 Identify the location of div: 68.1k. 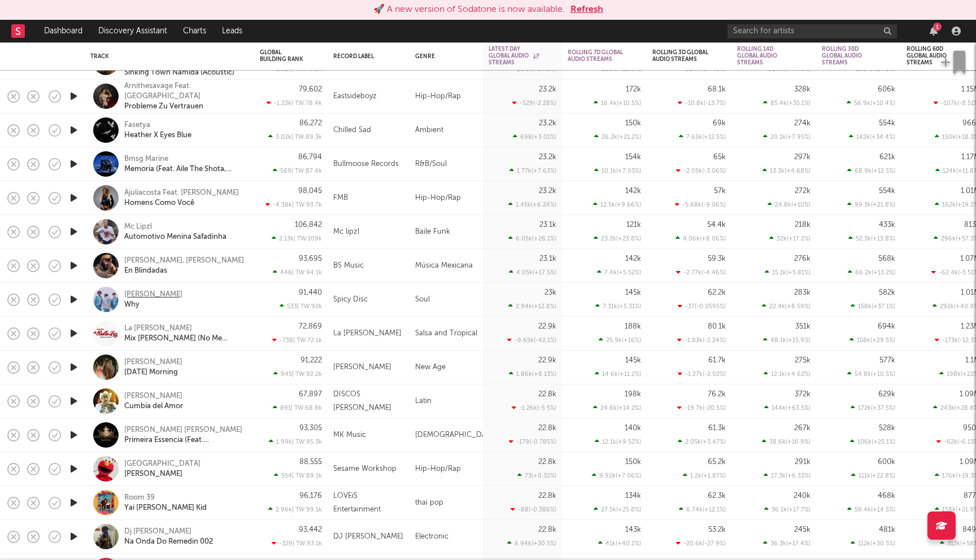
(717, 89).